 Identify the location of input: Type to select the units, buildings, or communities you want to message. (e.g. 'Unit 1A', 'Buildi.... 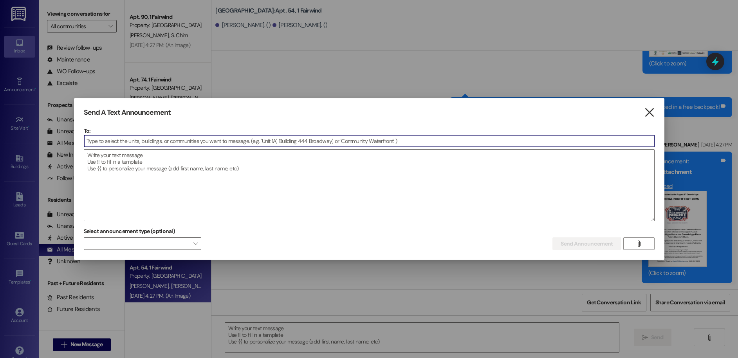
(369, 141).